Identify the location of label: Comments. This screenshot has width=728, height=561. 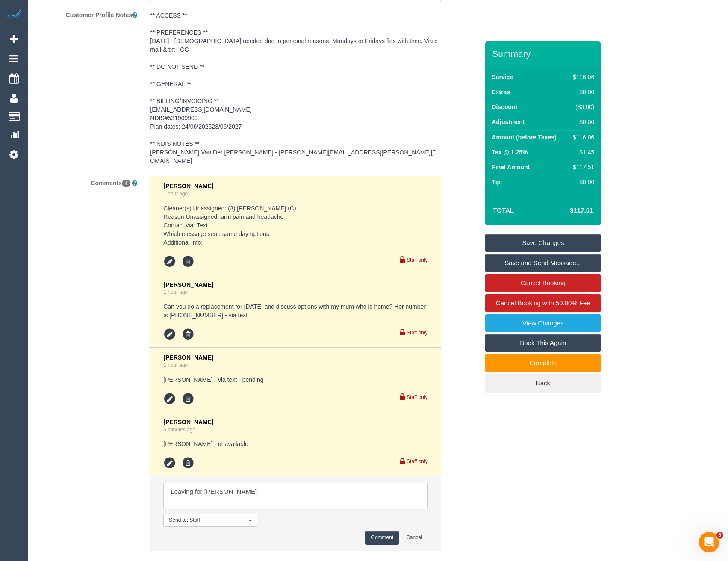
(87, 181).